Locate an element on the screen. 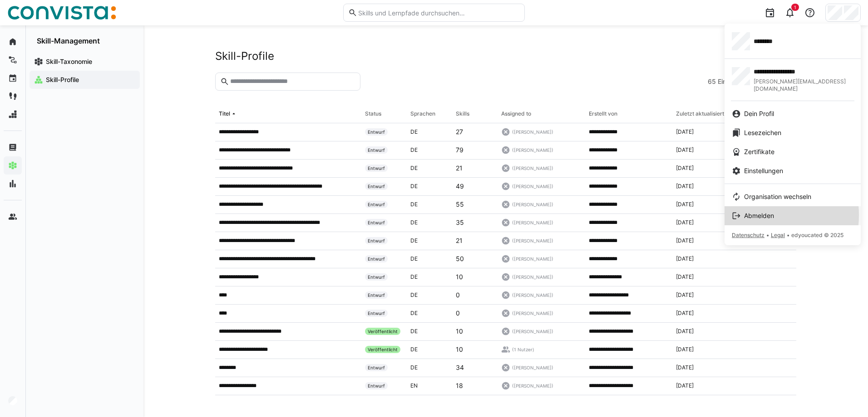 The height and width of the screenshot is (417, 868). span: Einstellungen is located at coordinates (763, 171).